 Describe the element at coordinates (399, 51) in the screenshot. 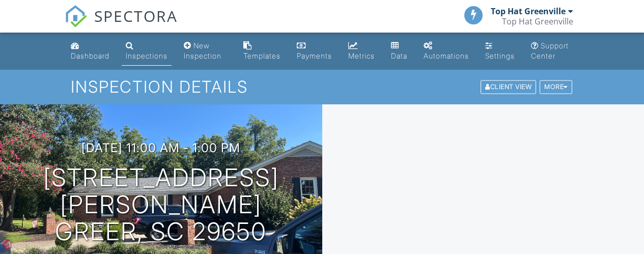

I see `a: Data` at that location.